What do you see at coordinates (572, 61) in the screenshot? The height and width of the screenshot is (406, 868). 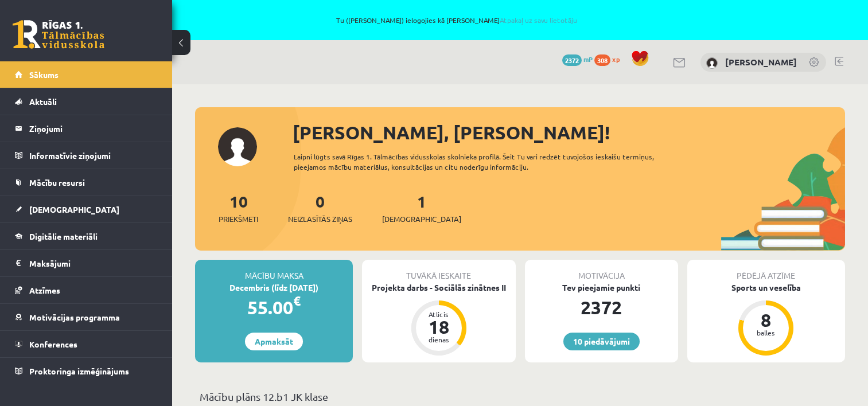 I see `span: 2372` at bounding box center [572, 61].